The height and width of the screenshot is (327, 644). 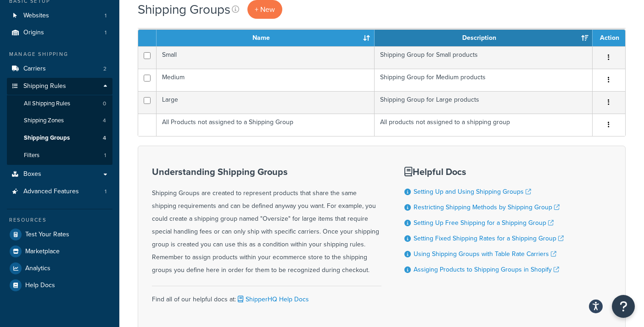 What do you see at coordinates (484, 125) in the screenshot?
I see `td: All products not assigned to a shipping group` at bounding box center [484, 125].